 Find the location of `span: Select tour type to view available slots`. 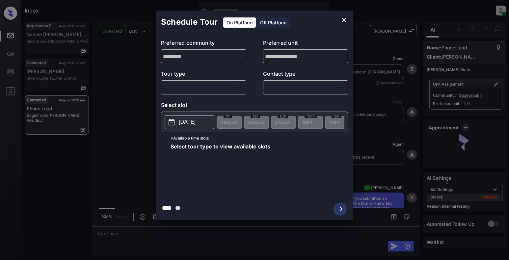

span: Select tour type to view available slots is located at coordinates (220, 170).